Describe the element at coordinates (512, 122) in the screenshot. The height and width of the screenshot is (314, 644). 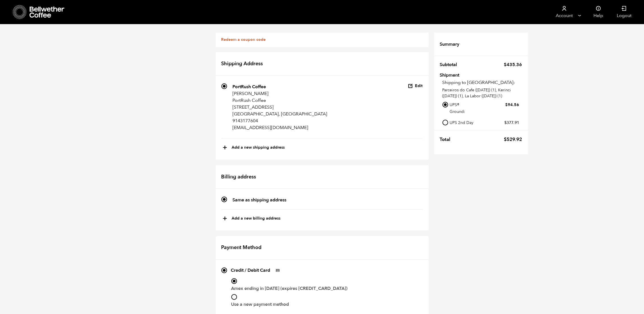
I see `bdi: 377.91` at that location.